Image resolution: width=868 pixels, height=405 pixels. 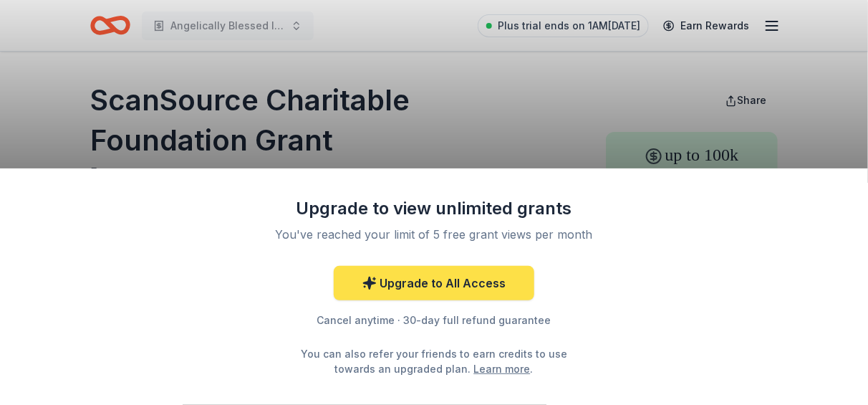 I want to click on a: Upgrade to All Access, so click(x=434, y=283).